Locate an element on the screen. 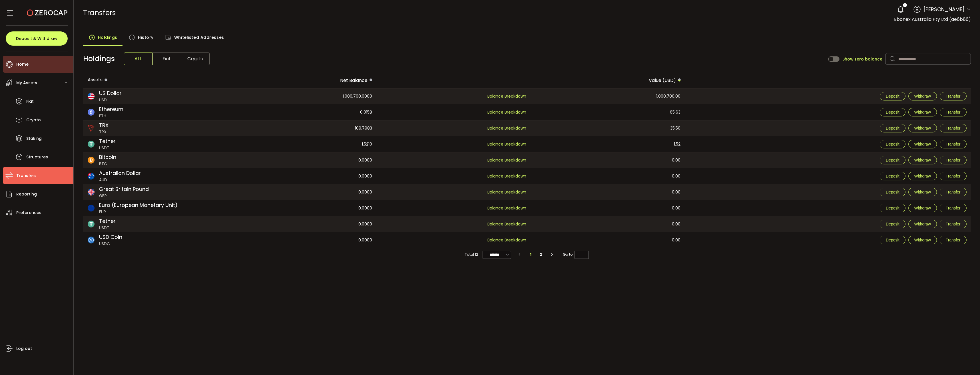 The width and height of the screenshot is (980, 375). img: eur_portfolio.svg is located at coordinates (91, 208).